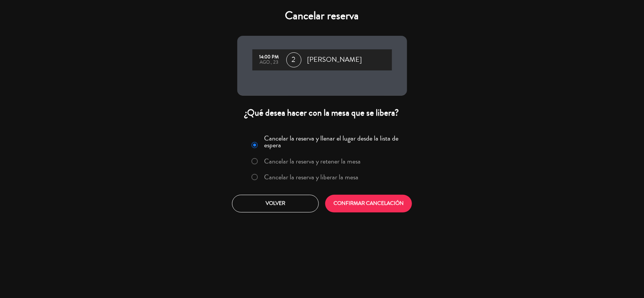 The height and width of the screenshot is (298, 644). What do you see at coordinates (270, 63) in the screenshot?
I see `div: ago., 23` at bounding box center [270, 63].